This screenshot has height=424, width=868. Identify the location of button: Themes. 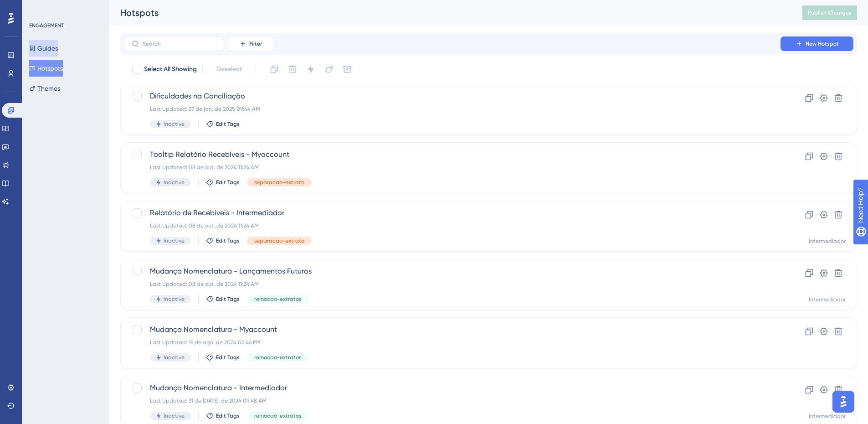
(45, 88).